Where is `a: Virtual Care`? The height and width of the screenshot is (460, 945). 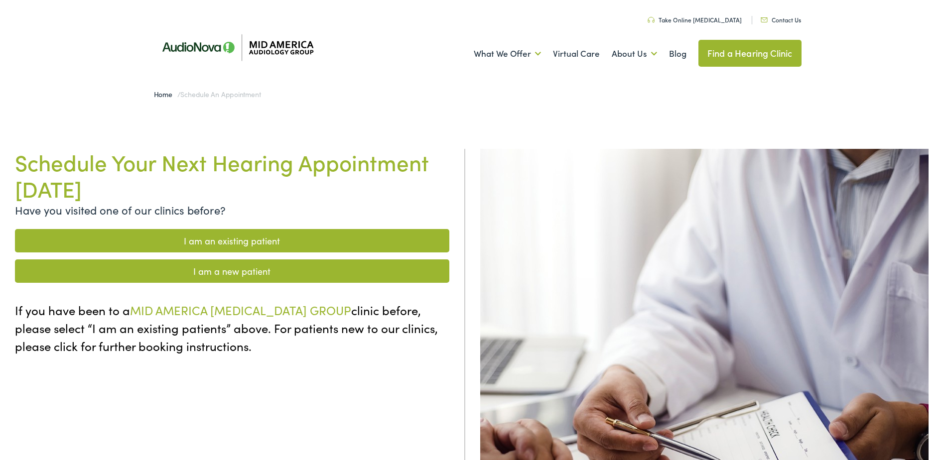
a: Virtual Care is located at coordinates (577, 54).